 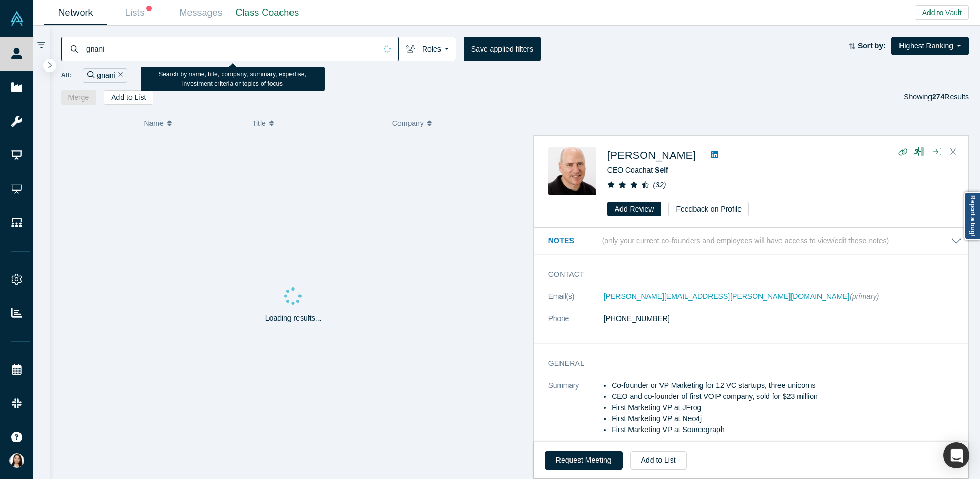 I want to click on div: Showing, so click(x=936, y=98).